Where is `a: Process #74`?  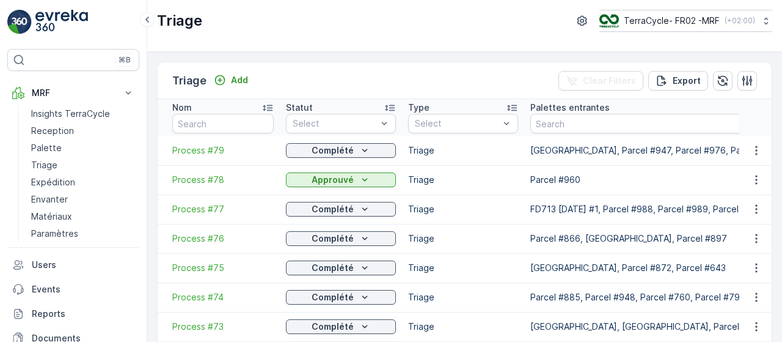 a: Process #74 is located at coordinates (223, 297).